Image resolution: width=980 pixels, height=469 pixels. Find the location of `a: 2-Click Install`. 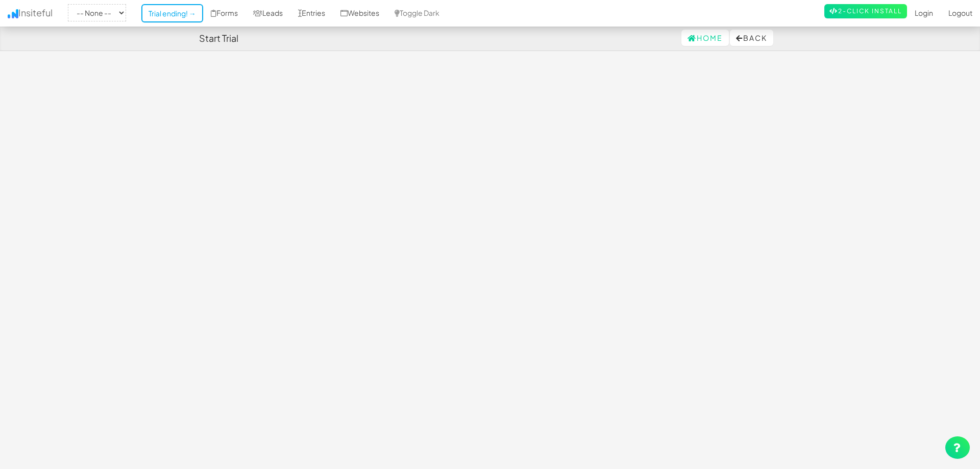

a: 2-Click Install is located at coordinates (866, 11).